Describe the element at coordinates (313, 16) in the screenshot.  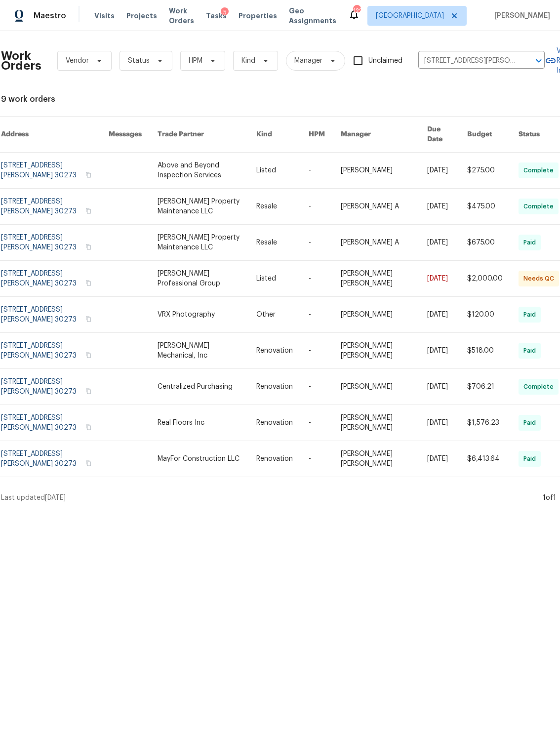
I see `span: Geo Assignments` at that location.